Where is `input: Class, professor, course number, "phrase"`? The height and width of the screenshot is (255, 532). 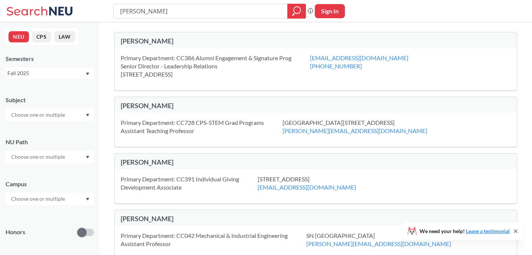 input: Class, professor, course number, "phrase" is located at coordinates (201, 11).